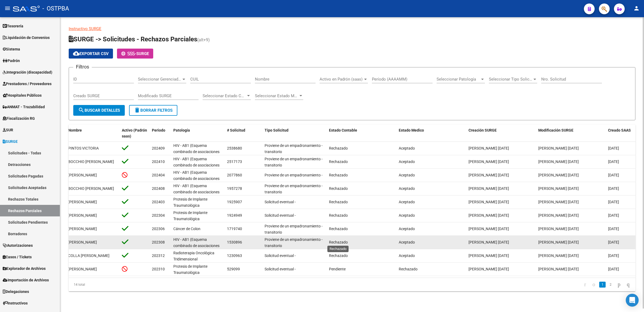 The width and height of the screenshot is (644, 312). I want to click on span: Nombre, so click(75, 130).